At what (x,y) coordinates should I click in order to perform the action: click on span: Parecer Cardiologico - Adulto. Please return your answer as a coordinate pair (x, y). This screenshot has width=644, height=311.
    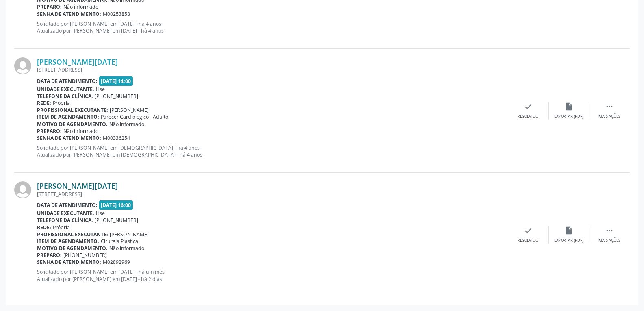
    Looking at the image, I should click on (134, 116).